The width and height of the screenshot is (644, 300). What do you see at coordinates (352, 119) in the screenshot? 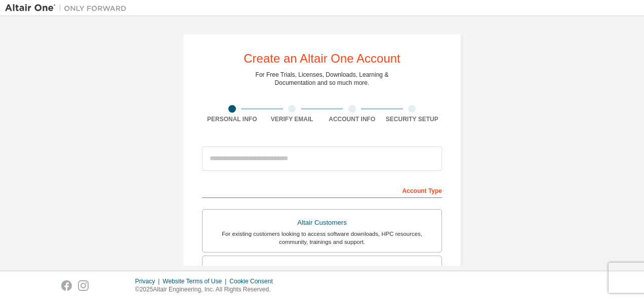
I see `div: Account Info` at bounding box center [352, 119].